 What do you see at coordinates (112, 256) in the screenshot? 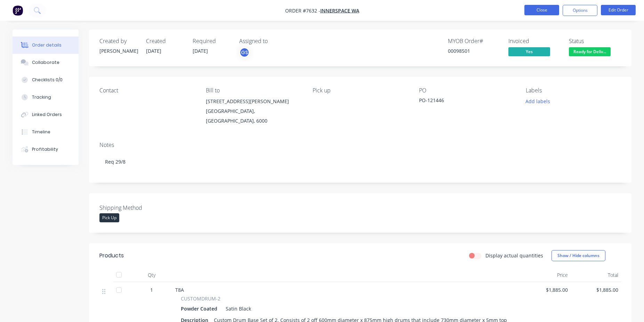
I see `div: Products` at bounding box center [112, 256].